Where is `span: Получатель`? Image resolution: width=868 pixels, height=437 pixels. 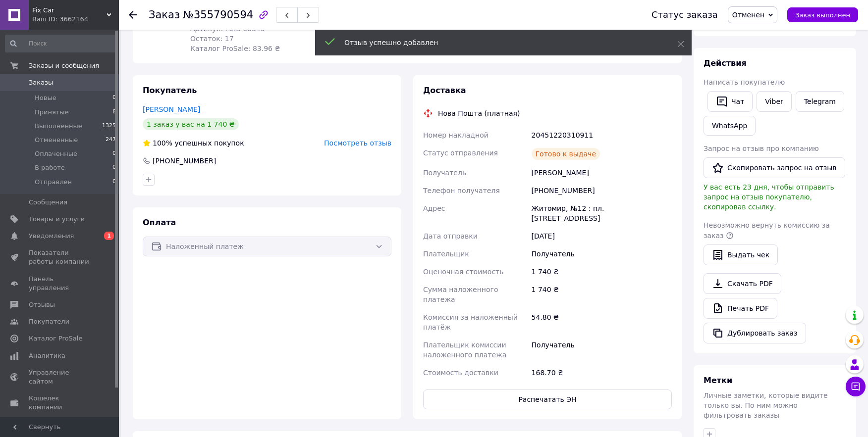 span: Получатель is located at coordinates (444, 173).